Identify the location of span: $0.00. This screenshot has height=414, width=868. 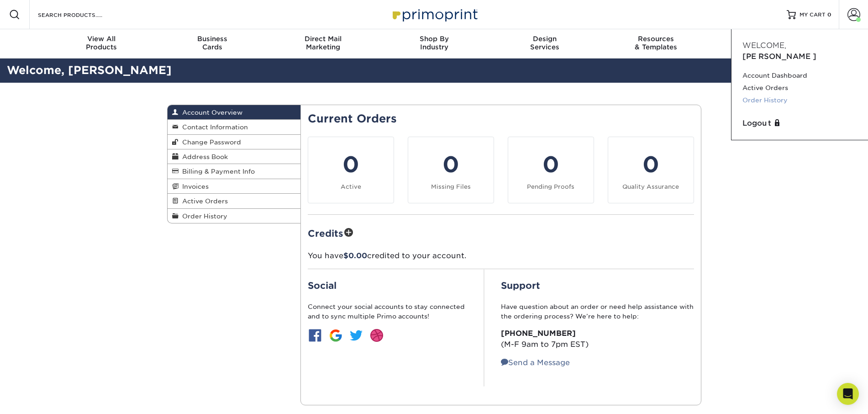
(355, 255).